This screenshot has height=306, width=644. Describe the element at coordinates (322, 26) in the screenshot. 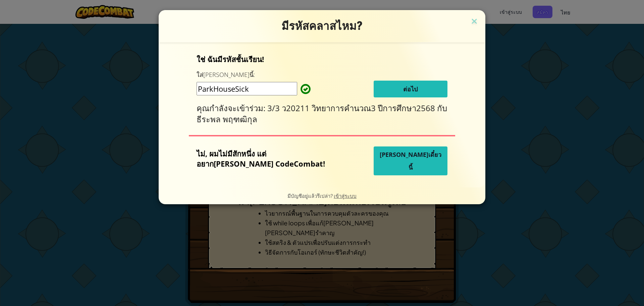

I see `span: มีรหัสคลาสไหม?` at that location.